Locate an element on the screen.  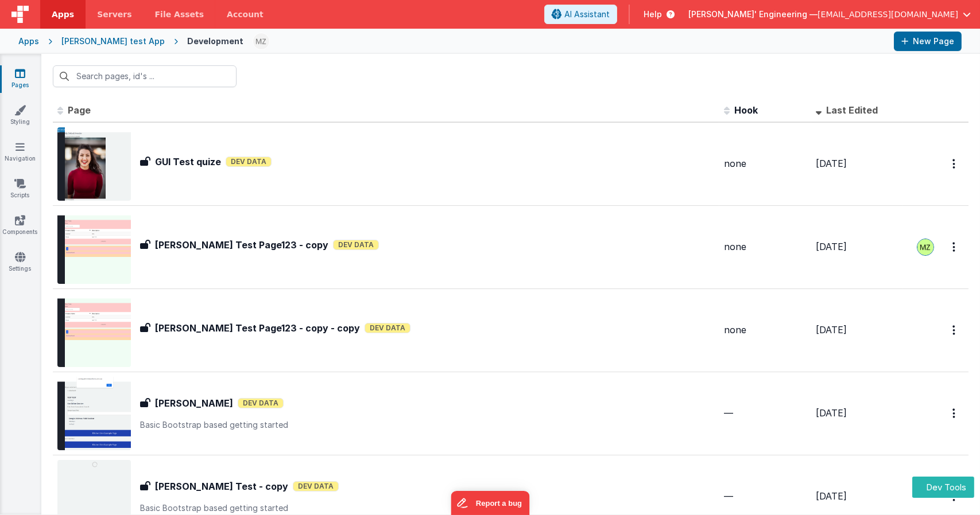
span: Last Edited is located at coordinates (852, 110).